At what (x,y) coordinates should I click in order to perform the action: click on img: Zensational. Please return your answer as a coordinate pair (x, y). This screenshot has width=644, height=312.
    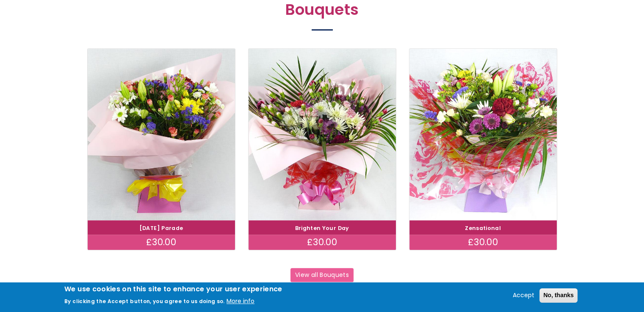
    Looking at the image, I should click on (483, 135).